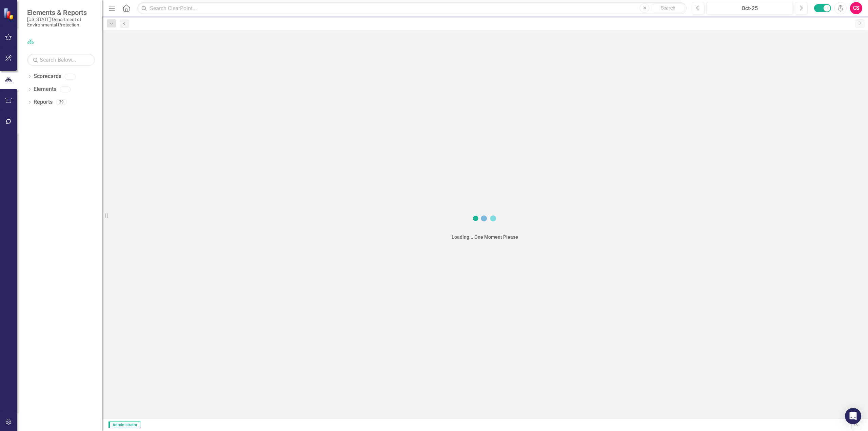 This screenshot has width=868, height=431. Describe the element at coordinates (668, 8) in the screenshot. I see `span: Search` at that location.